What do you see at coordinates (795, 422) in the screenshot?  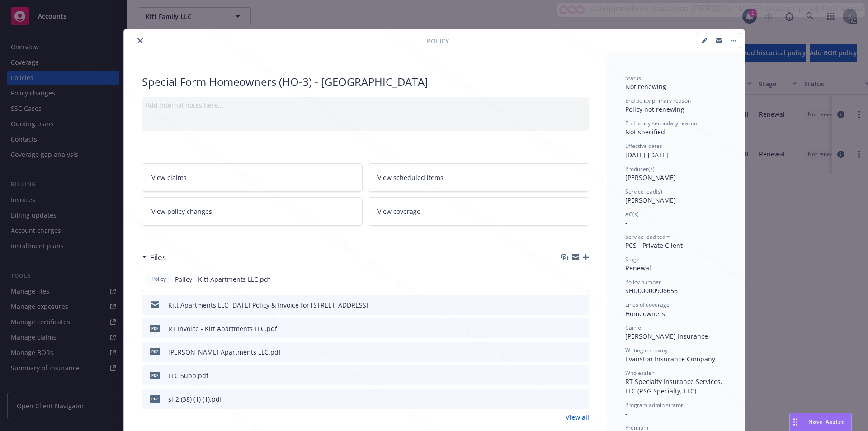 I see `div: Drag to move` at bounding box center [795, 422].